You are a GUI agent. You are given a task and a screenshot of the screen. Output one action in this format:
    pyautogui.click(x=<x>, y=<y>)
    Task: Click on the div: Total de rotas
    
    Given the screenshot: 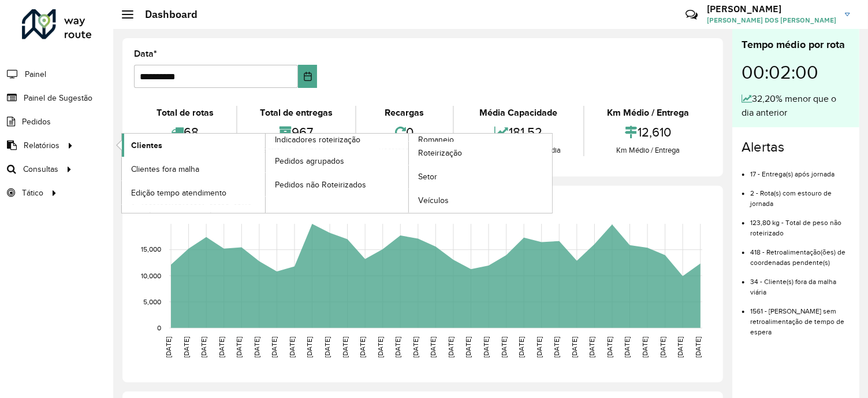 What is the action you would take?
    pyautogui.click(x=185, y=113)
    